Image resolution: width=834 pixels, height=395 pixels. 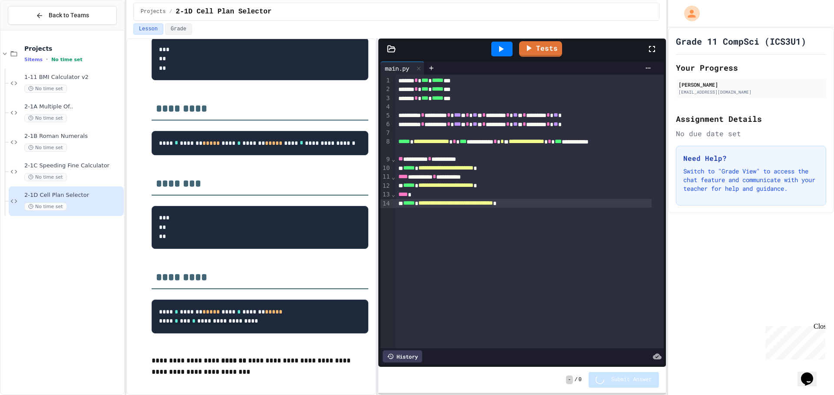 What do you see at coordinates (688, 13) in the screenshot?
I see `div: My Account` at bounding box center [688, 13].